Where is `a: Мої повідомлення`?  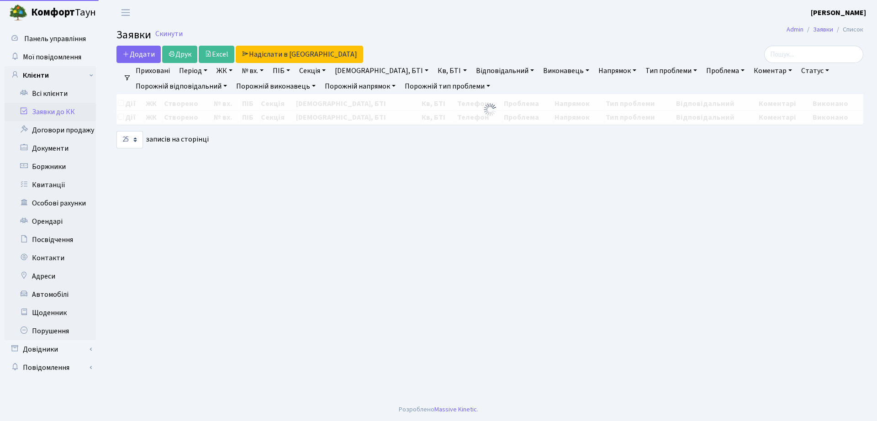 a: Мої повідомлення is located at coordinates (50, 57).